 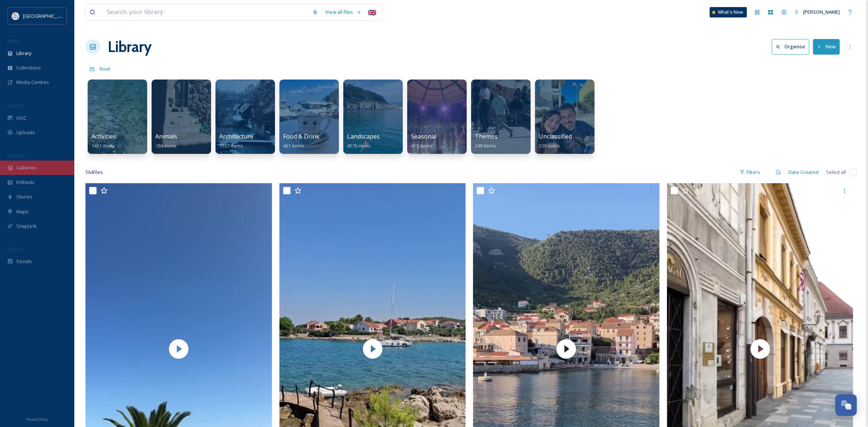 What do you see at coordinates (37, 419) in the screenshot?
I see `span: Privacy Policy` at bounding box center [37, 419].